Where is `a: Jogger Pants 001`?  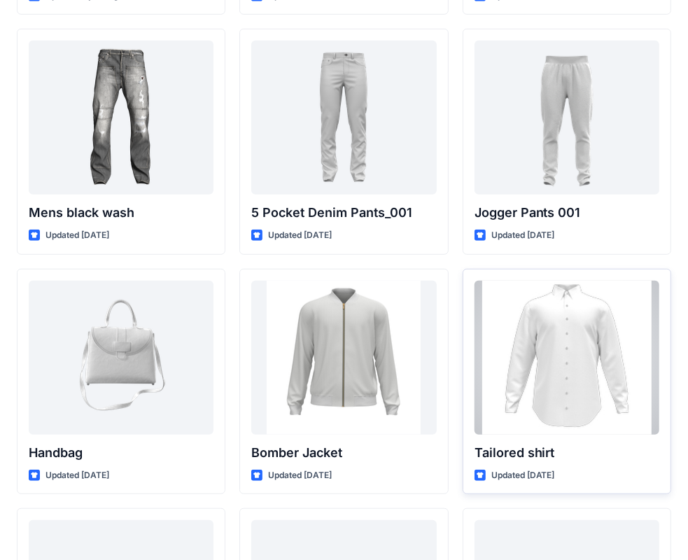
a: Jogger Pants 001 is located at coordinates (567, 118).